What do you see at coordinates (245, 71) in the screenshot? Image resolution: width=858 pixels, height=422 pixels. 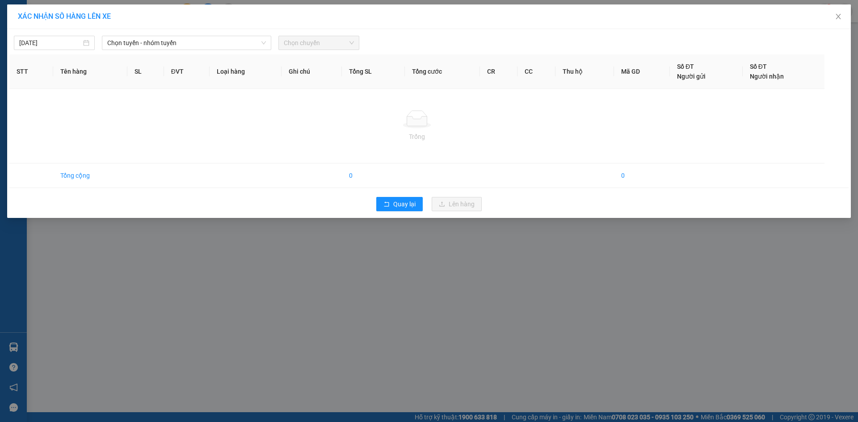 I see `th: Loại hàng` at bounding box center [245, 71].